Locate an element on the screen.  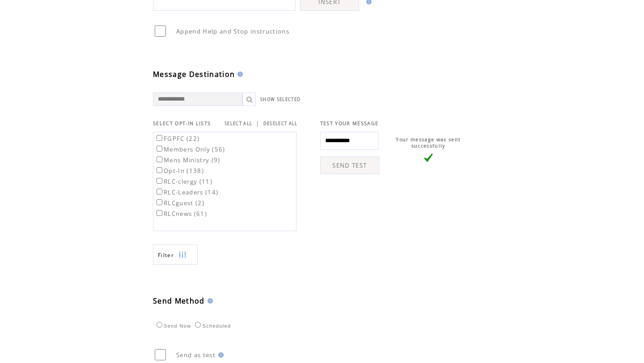
a: DESELECT ALL is located at coordinates (280, 123).